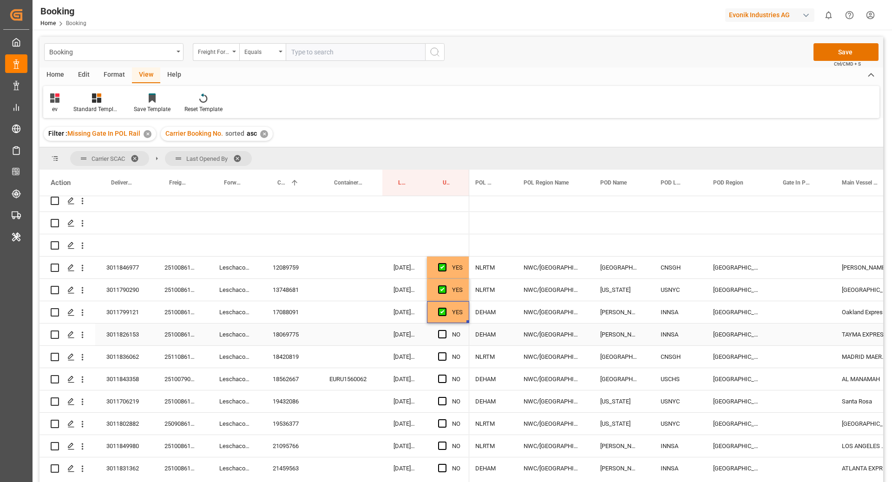 This screenshot has width=892, height=482. What do you see at coordinates (124, 468) in the screenshot?
I see `div: 3011831362` at bounding box center [124, 468].